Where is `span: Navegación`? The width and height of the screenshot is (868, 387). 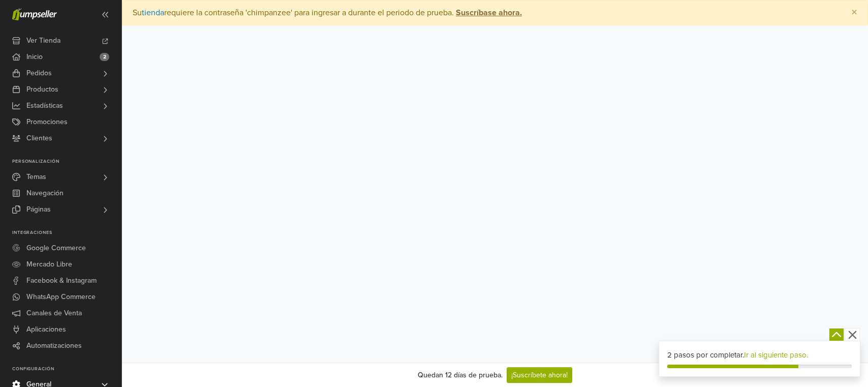
span: Navegación is located at coordinates (45, 194).